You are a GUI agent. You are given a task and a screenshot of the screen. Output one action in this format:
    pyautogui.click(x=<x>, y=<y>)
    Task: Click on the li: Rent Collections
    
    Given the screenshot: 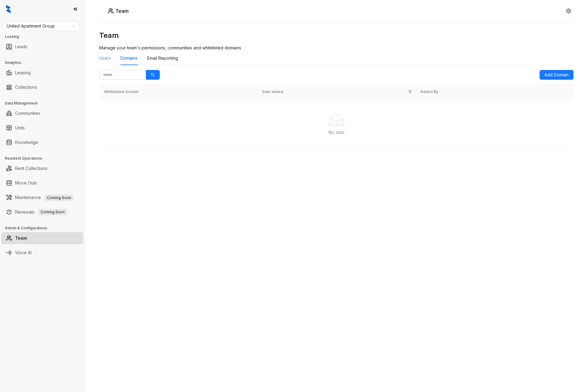 What is the action you would take?
    pyautogui.click(x=42, y=168)
    